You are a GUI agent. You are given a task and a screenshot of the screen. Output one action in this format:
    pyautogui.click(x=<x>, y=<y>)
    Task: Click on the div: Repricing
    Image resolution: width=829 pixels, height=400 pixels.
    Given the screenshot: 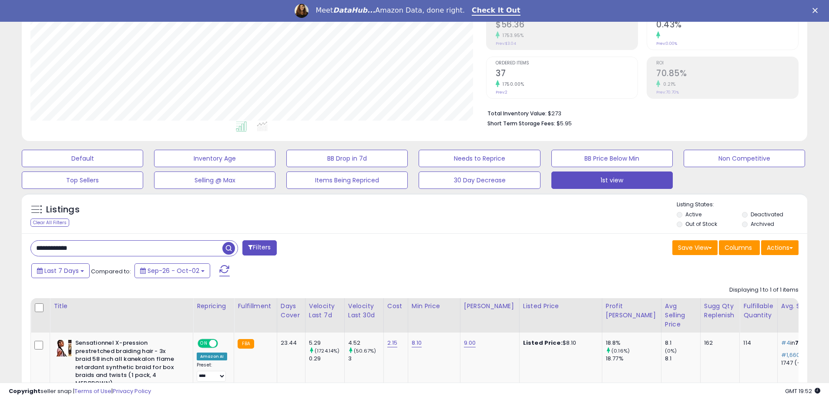 What is the action you would take?
    pyautogui.click(x=213, y=306)
    